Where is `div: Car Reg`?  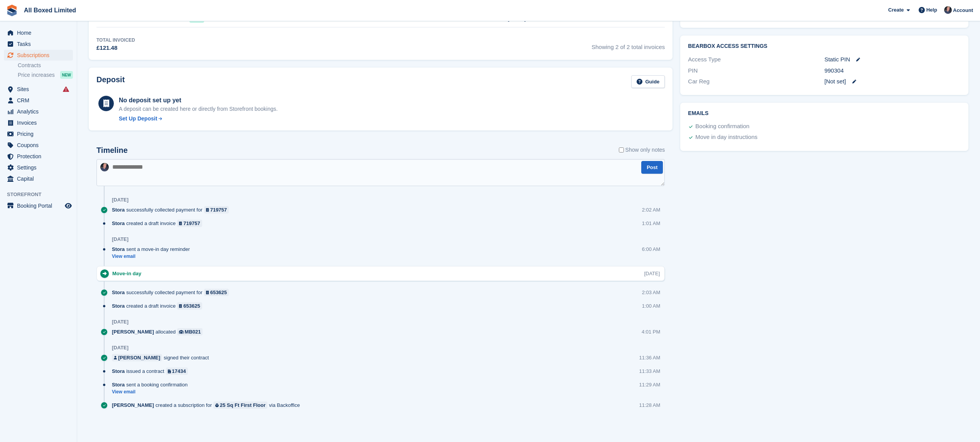
div: Car Reg is located at coordinates (756, 82).